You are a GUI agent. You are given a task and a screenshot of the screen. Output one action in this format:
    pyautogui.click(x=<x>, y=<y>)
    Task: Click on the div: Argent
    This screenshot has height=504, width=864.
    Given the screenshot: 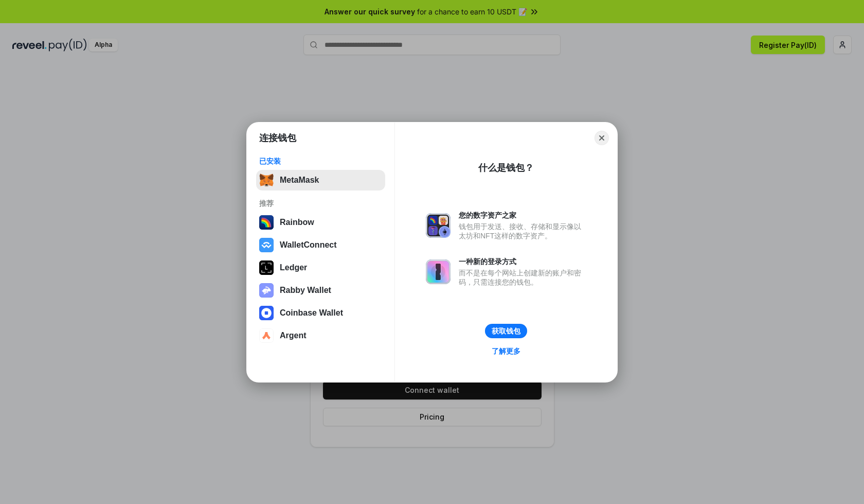 What is the action you would take?
    pyautogui.click(x=293, y=336)
    